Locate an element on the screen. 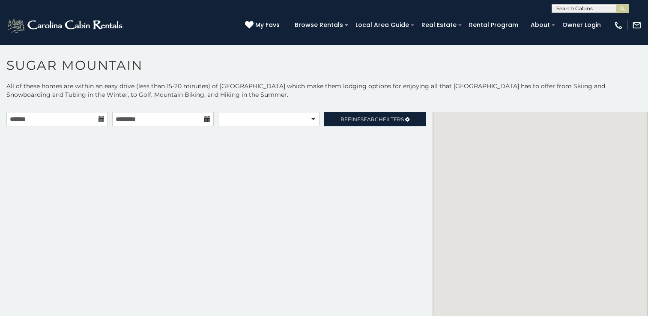  span: My Favs is located at coordinates (267, 25).